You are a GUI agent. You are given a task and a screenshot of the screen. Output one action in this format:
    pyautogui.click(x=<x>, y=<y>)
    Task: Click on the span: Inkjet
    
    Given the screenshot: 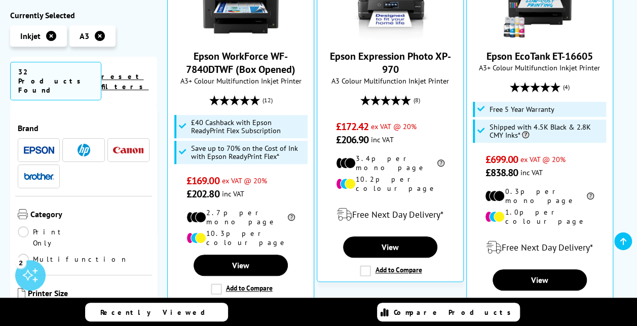 What is the action you would take?
    pyautogui.click(x=30, y=36)
    